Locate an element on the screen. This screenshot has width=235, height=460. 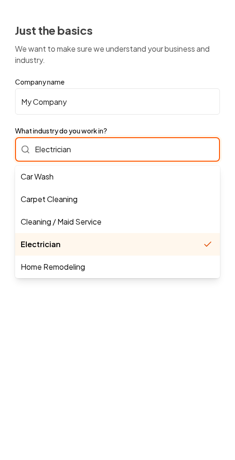
span: Car Wash is located at coordinates (117, 177).